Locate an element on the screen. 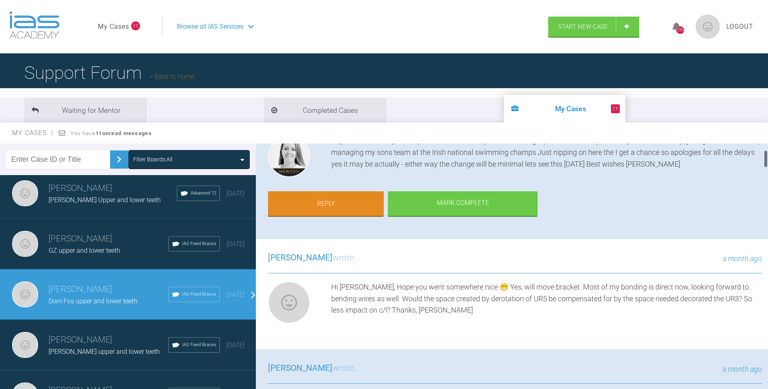 The image size is (768, 389). a: Reply is located at coordinates (326, 204).